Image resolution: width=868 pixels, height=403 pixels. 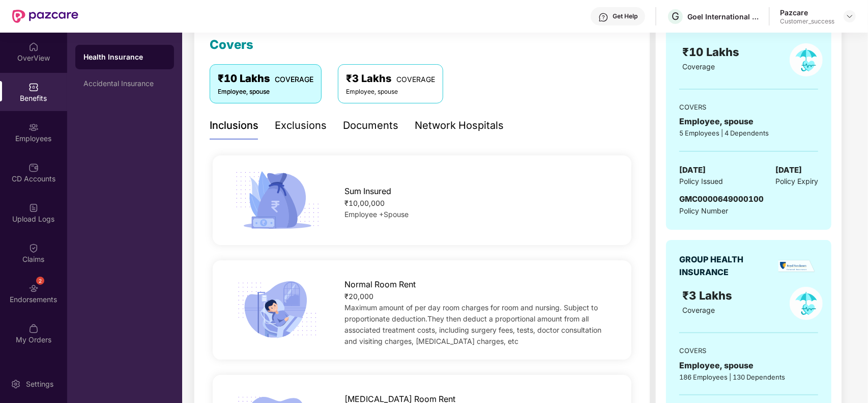 I want to click on img: svg+xml;base64,PHN2ZyBpZD0iTXlfT3JkZXJzIiBkYXRhLW5hbWU9Ik15IE9yZGVycyIgeG1sbnM9Imh0dHA6Ly93d3cudz..., so click(x=33, y=329).